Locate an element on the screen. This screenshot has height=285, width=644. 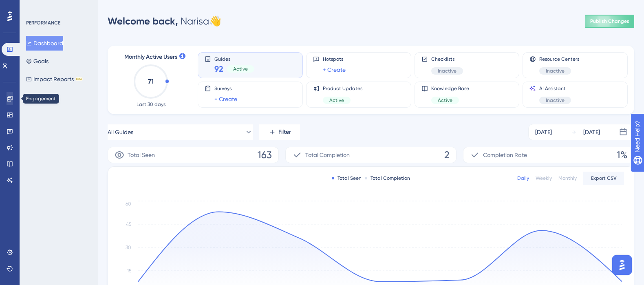
span: All Guides is located at coordinates (120, 132).